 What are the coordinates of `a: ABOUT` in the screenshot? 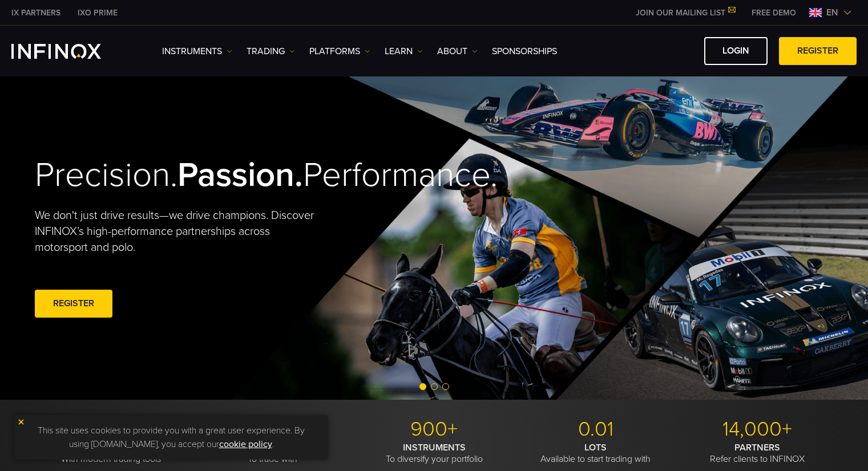 It's located at (457, 51).